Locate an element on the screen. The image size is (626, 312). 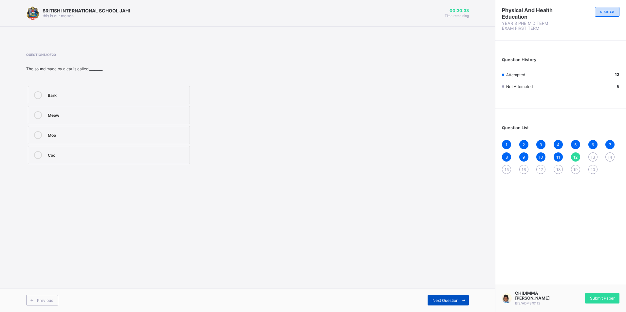
span: 14 is located at coordinates (610, 157).